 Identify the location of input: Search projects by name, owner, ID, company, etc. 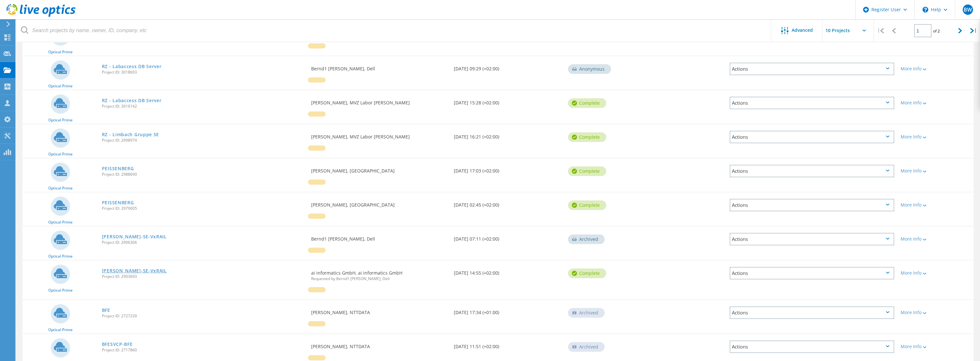
(393, 30).